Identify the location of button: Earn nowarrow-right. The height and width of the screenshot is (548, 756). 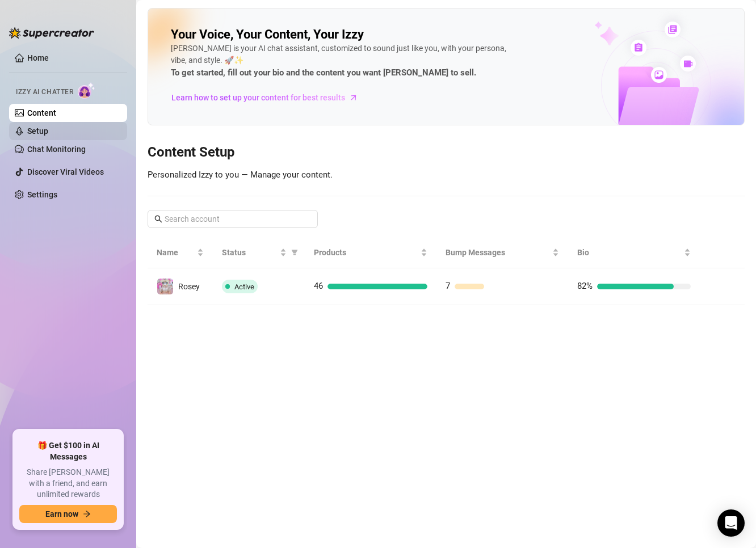
(68, 514).